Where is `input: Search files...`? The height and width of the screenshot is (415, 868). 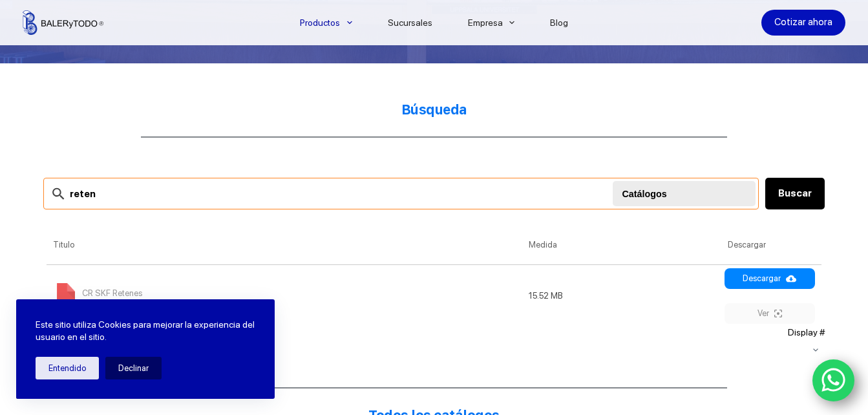 input: Search files... is located at coordinates (401, 193).